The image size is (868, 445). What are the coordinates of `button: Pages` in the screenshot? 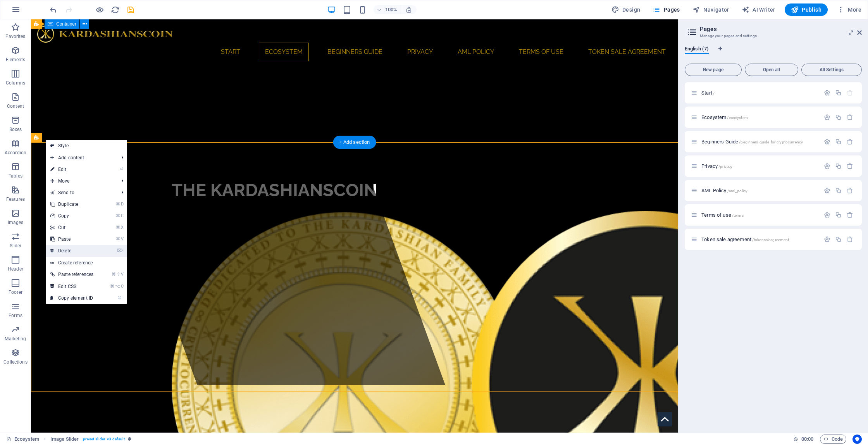 It's located at (666, 10).